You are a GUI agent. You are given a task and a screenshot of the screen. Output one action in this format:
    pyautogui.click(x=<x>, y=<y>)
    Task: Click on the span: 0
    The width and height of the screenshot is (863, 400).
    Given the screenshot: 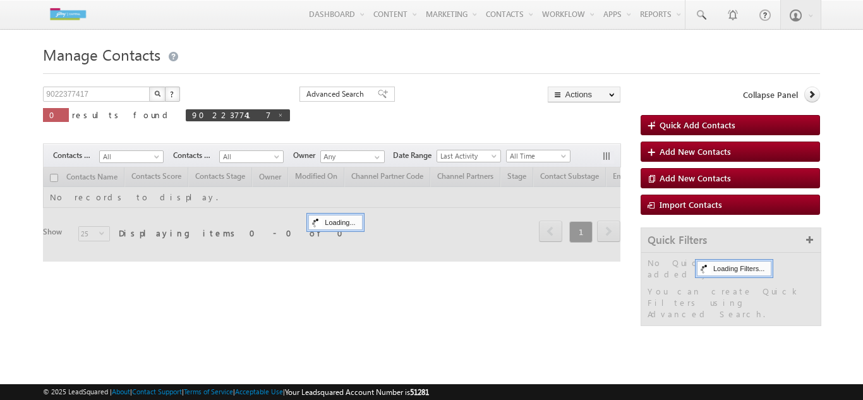 What is the action you would take?
    pyautogui.click(x=56, y=114)
    